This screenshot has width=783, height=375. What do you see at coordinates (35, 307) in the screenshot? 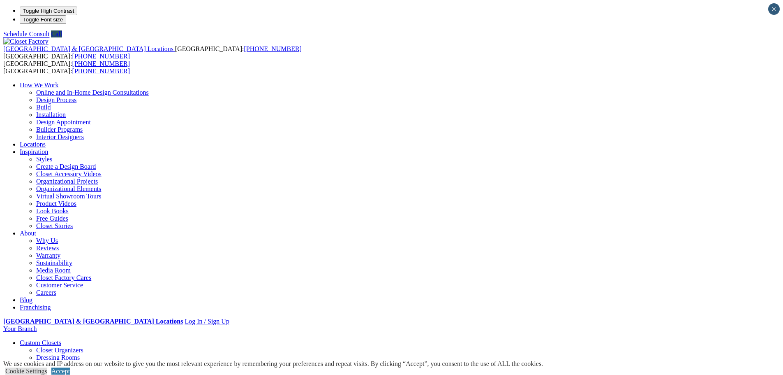
I see `a: Franchising` at bounding box center [35, 307].